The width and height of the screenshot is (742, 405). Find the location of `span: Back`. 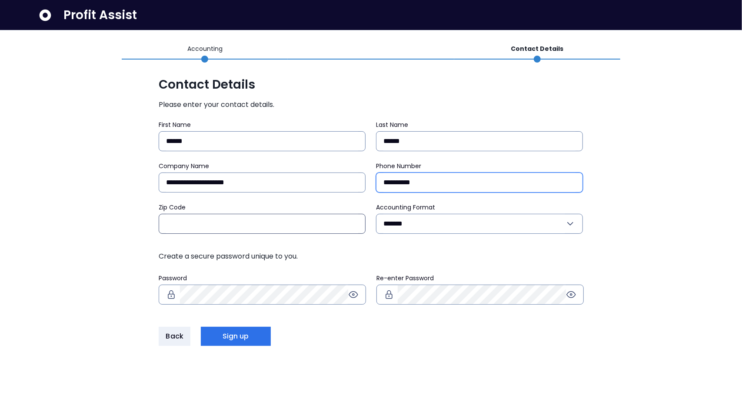

span: Back is located at coordinates (174, 337).